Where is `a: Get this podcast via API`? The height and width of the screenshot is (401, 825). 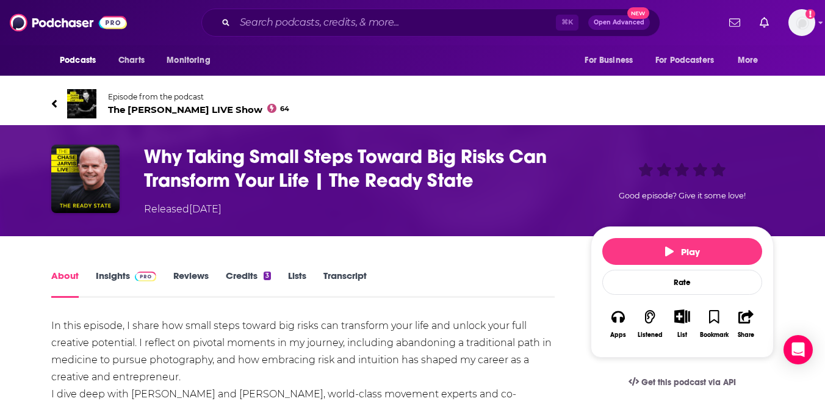
a: Get this podcast via API is located at coordinates (682, 382).